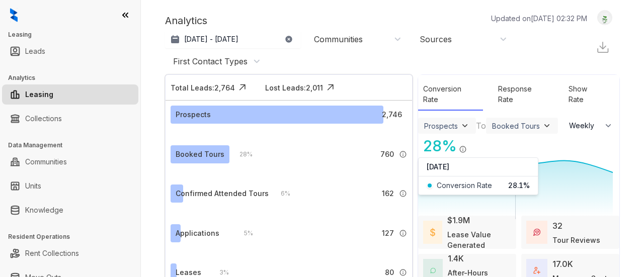 This screenshot has width=644, height=277. What do you see at coordinates (74, 145) in the screenshot?
I see `h3: Data Management` at bounding box center [74, 145].